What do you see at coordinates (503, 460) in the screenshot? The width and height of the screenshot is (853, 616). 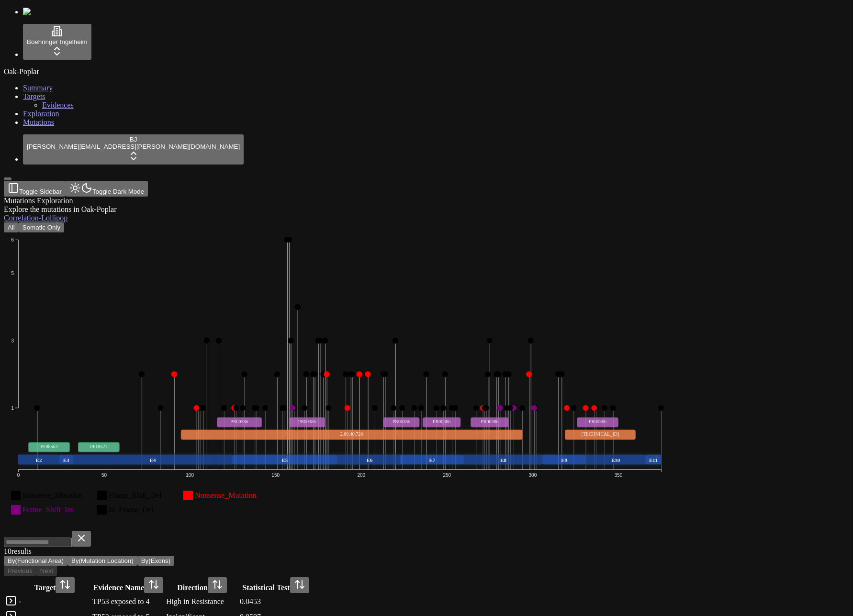 I see `text: E8` at bounding box center [503, 460].